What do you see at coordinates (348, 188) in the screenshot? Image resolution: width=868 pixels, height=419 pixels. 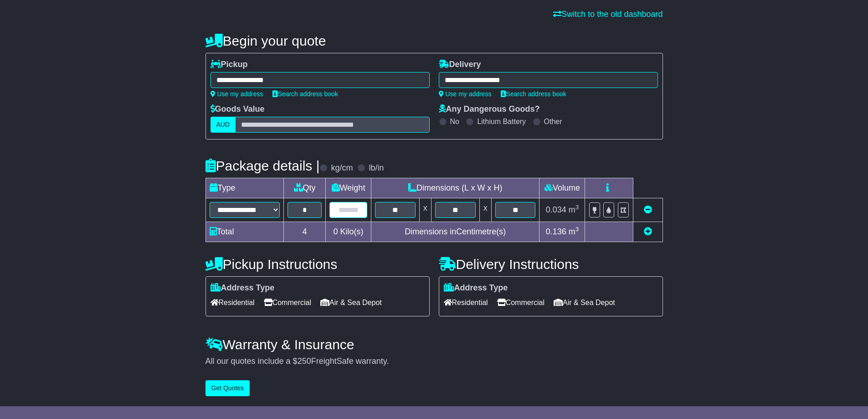 I see `td: Weight` at bounding box center [348, 188].